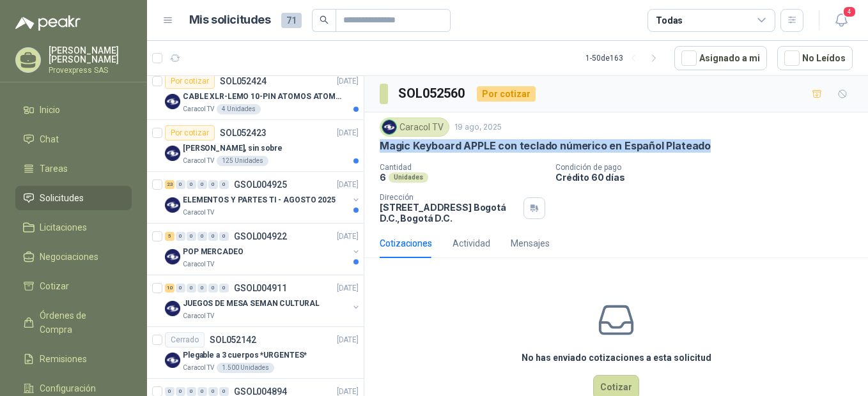 The width and height of the screenshot is (868, 396). What do you see at coordinates (709, 177) in the screenshot?
I see `p: Crédito 60 días` at bounding box center [709, 177].